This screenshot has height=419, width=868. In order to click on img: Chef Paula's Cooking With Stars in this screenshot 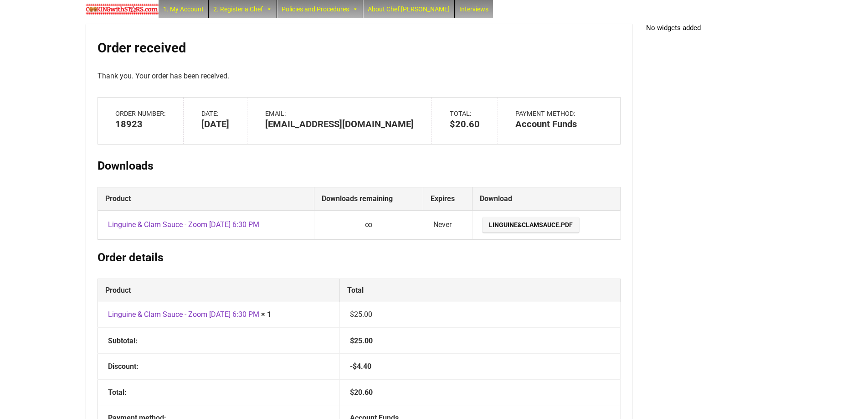, I will do `click(122, 9)`.